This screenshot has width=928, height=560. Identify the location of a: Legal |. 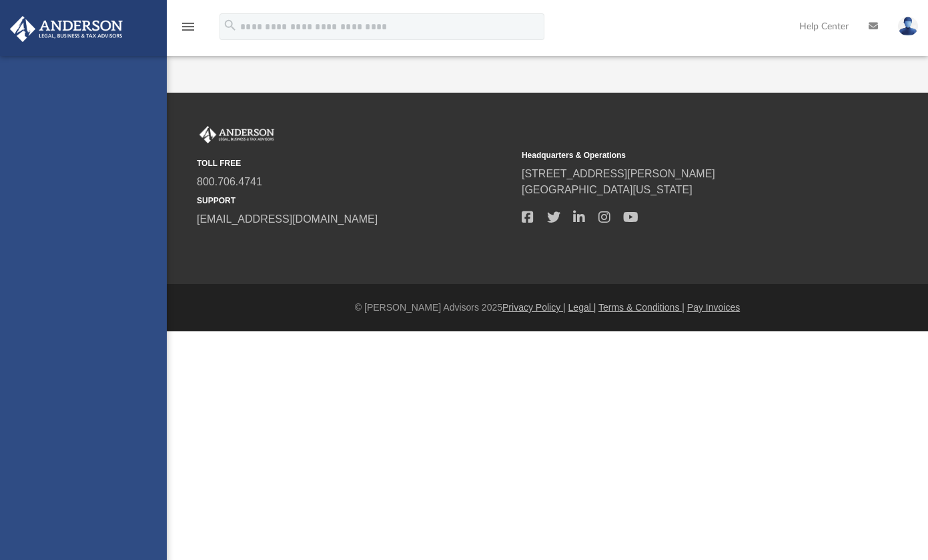
(582, 307).